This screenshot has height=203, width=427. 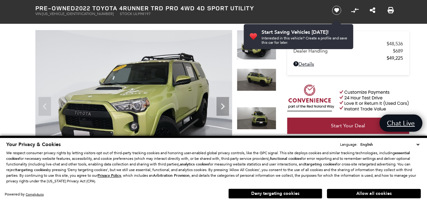 I want to click on div: Next, so click(x=223, y=106).